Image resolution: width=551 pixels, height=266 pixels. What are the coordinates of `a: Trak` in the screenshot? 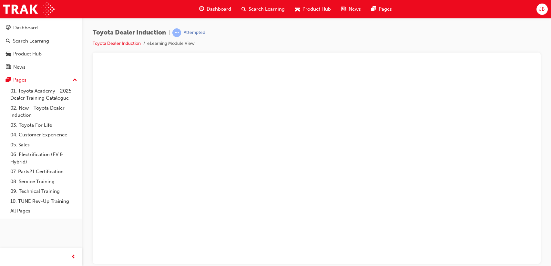 It's located at (29, 9).